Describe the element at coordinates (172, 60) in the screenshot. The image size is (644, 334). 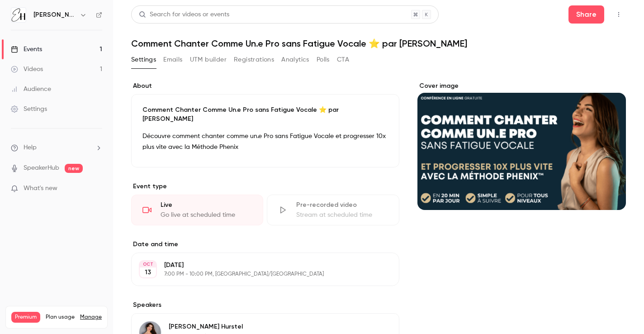
I see `button: Emails` at that location.